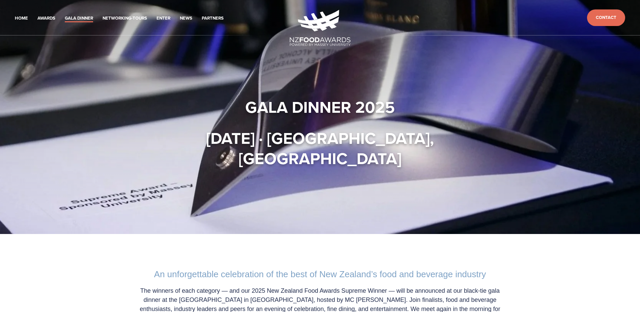 The height and width of the screenshot is (312, 640). What do you see at coordinates (125, 18) in the screenshot?
I see `a: Networking-Tours` at bounding box center [125, 18].